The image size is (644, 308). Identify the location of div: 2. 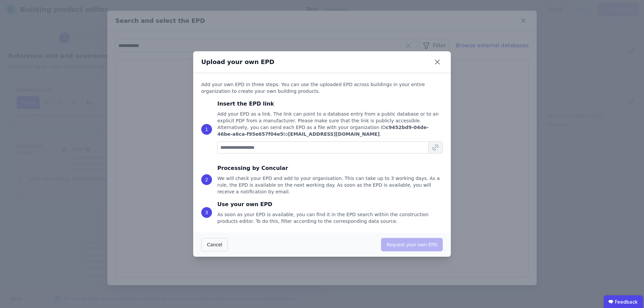
(207, 180).